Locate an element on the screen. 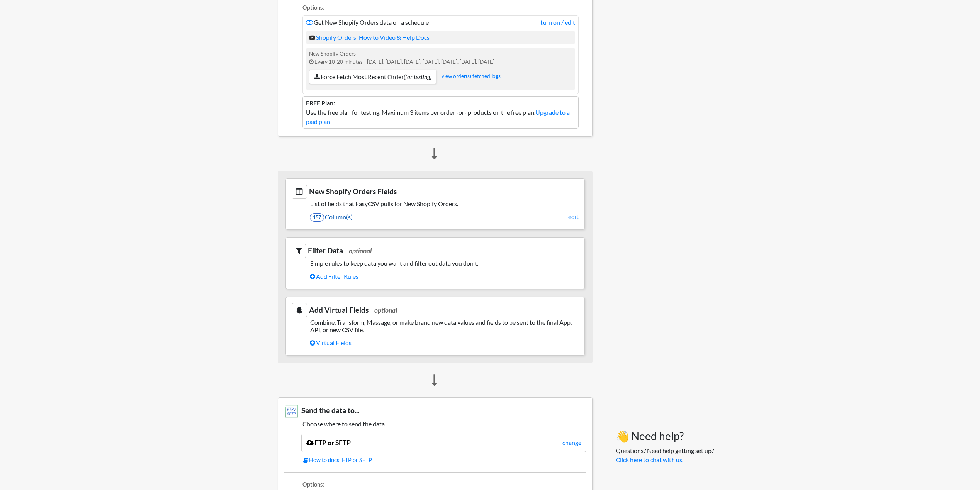  a: Add Filter Rules is located at coordinates (444, 276).